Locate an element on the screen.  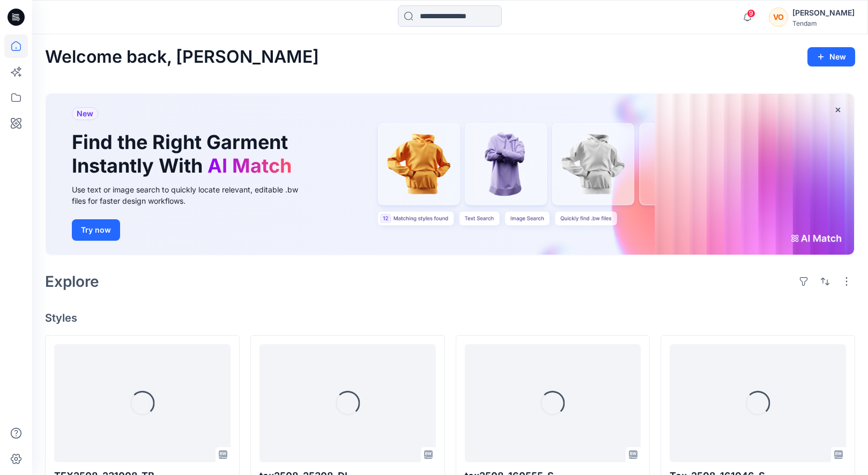
h1: Find the Right Garment Instantly With is located at coordinates (184, 154).